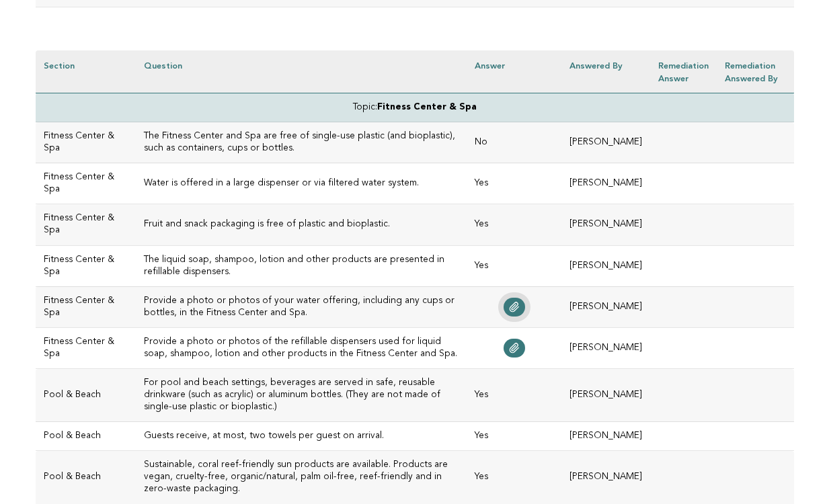 This screenshot has height=504, width=829. Describe the element at coordinates (302, 348) in the screenshot. I see `h3: Provide a photo or photos of the refillable dispensers used for liquid soap, shampoo, lotion and ...` at that location.